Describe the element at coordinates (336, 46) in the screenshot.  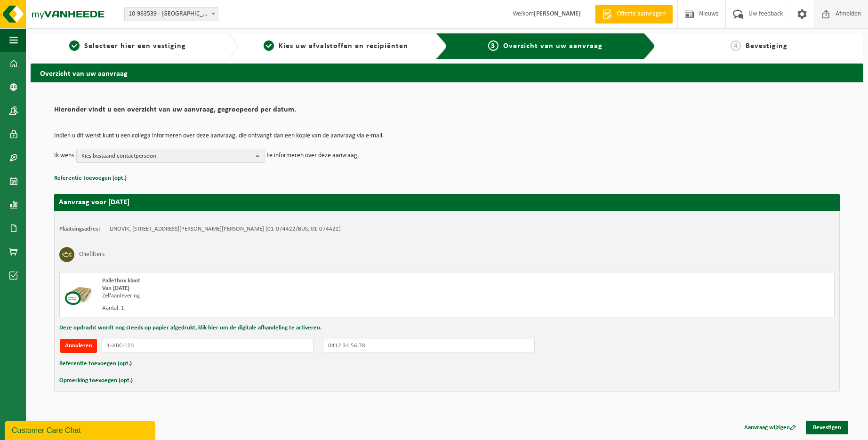
I see `a: 2Kies uw afvalstoffen en recipiënten` at that location.